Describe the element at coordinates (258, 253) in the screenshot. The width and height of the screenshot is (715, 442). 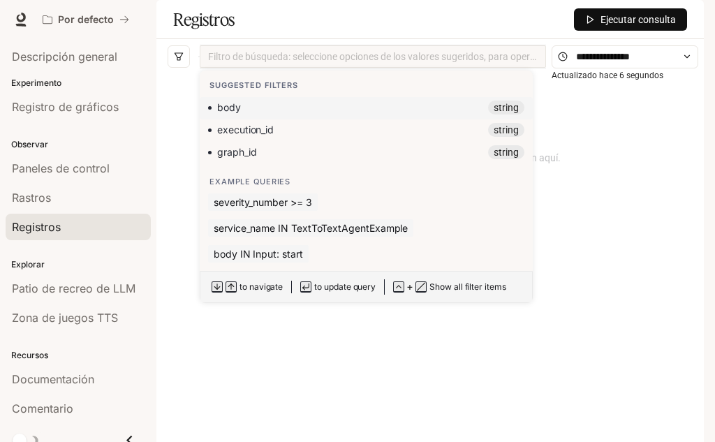
I see `span: body IN Input: start` at that location.